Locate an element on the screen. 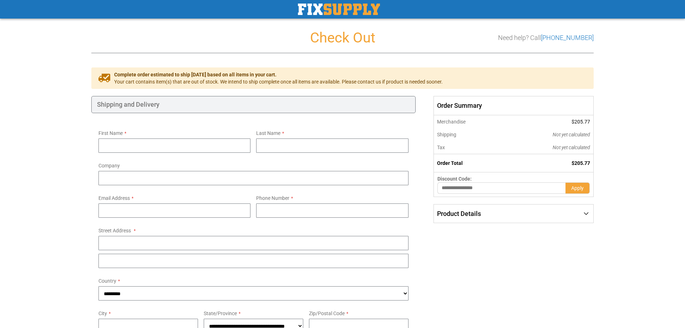 The width and height of the screenshot is (685, 328). span: Your cart contains item(s) that are out of stock. We intend to ship complete once all items are a... is located at coordinates (278, 82).